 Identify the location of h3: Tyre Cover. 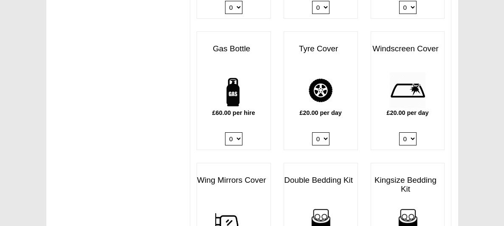
(321, 49).